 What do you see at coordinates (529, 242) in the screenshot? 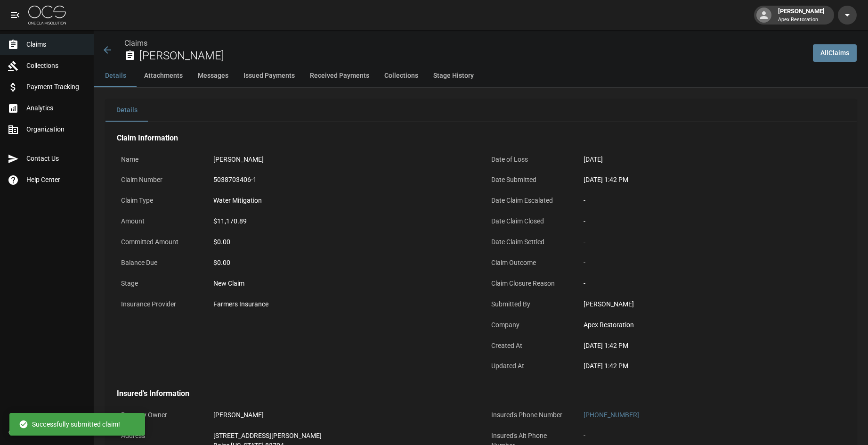
I see `p: Date Claim Settled` at bounding box center [529, 242].